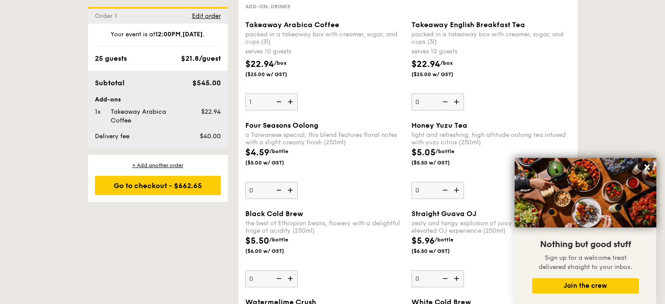 The height and width of the screenshot is (304, 665). Describe the element at coordinates (491, 139) in the screenshot. I see `div: light and refreshing, high altitude oolong tea infused with yuzu citrus (250ml)` at that location.